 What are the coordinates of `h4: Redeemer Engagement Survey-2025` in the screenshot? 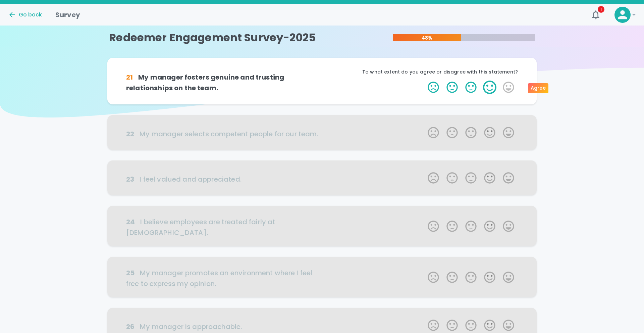 It's located at (212, 37).